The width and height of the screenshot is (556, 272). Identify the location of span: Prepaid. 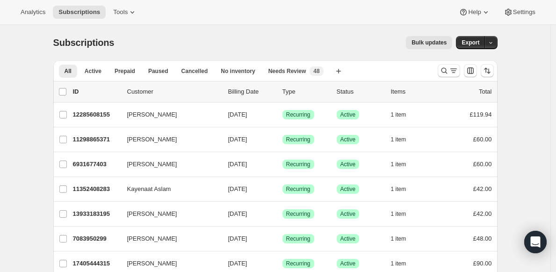
(125, 71).